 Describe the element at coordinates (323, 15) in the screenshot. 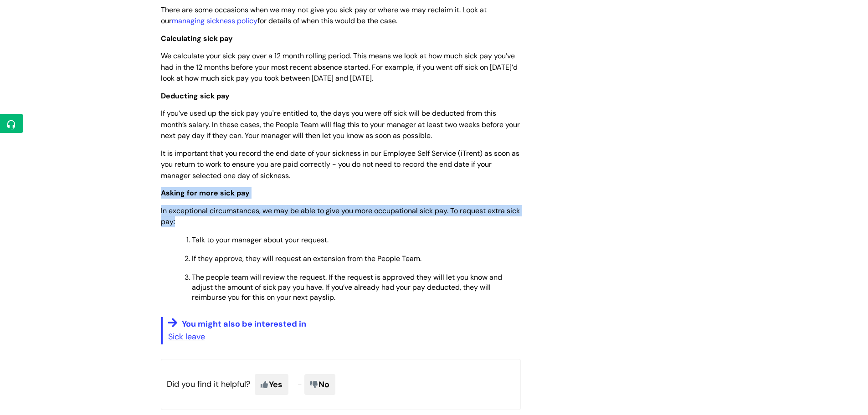

I see `span: There are some occasions when we may not give you sick pay or where we may reclaim it. Look at ou...` at that location.